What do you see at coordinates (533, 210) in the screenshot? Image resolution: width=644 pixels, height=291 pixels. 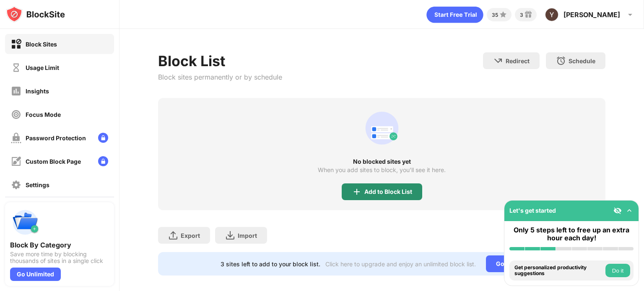 I see `div: Let's get started` at bounding box center [533, 210].